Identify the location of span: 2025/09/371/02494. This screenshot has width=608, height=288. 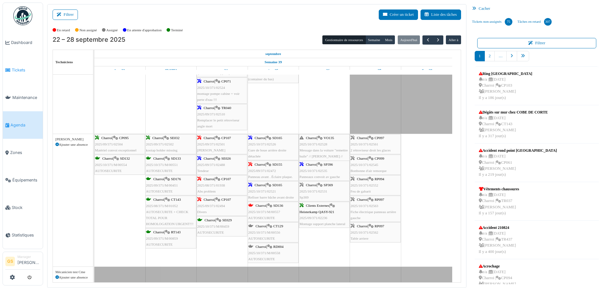
(211, 206).